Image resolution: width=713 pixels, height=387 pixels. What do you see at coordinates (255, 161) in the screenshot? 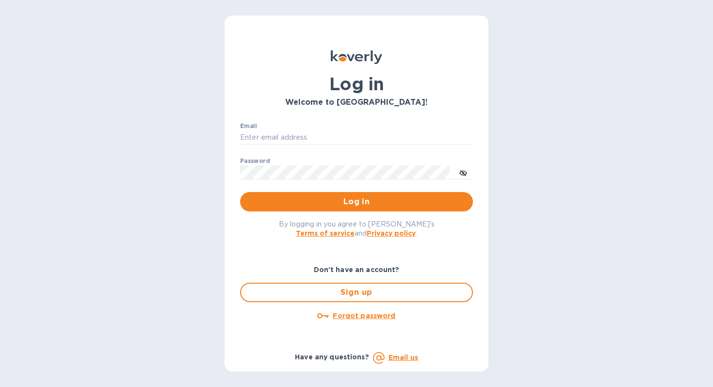
I see `label: Password` at bounding box center [255, 161].